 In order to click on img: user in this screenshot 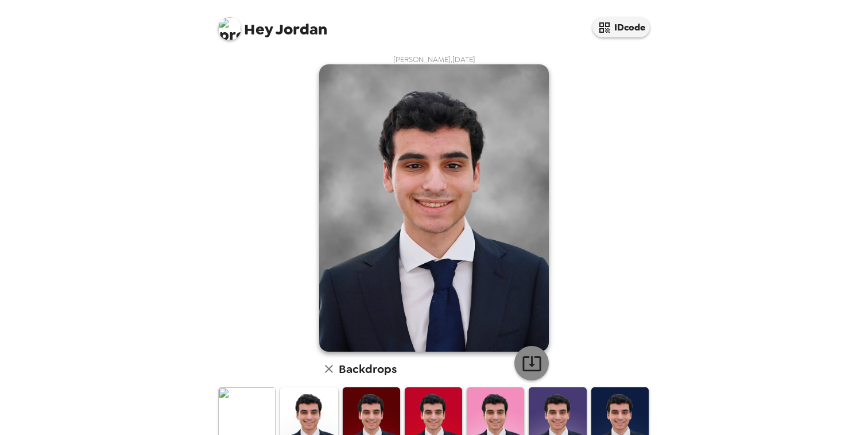, I will do `click(434, 208)`.